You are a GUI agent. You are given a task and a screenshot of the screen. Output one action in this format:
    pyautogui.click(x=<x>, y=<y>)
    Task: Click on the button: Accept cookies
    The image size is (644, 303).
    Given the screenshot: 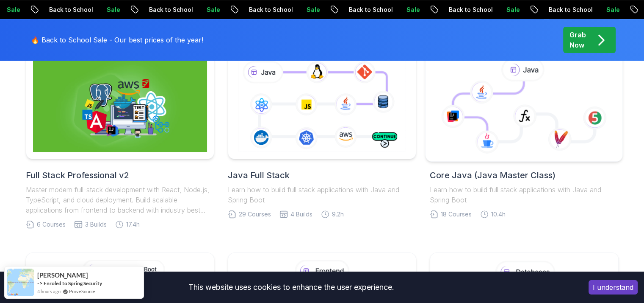 What is the action you would take?
    pyautogui.click(x=613, y=287)
    